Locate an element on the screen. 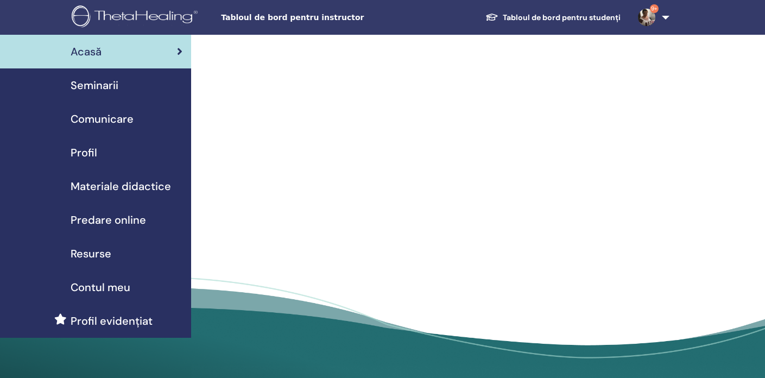 Image resolution: width=765 pixels, height=378 pixels. span: 9+ is located at coordinates (654, 9).